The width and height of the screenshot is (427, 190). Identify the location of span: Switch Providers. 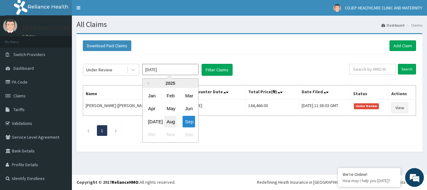
(29, 54).